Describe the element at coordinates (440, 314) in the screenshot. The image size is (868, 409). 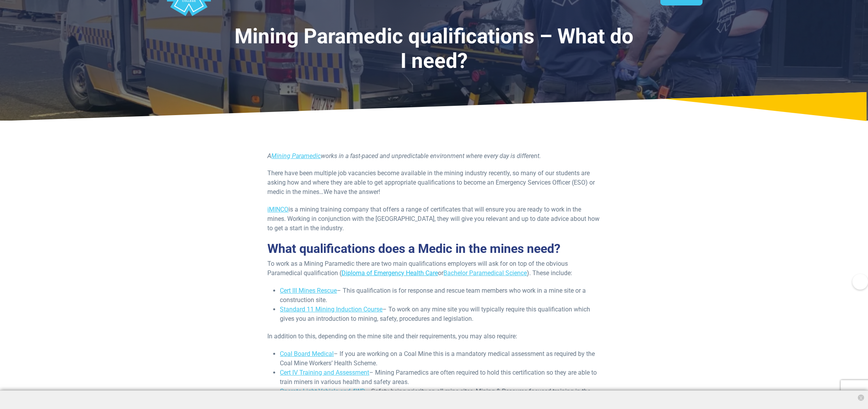
I see `li: – To work on any mine site you will typically require this qualification which gives you an intro...` at that location.